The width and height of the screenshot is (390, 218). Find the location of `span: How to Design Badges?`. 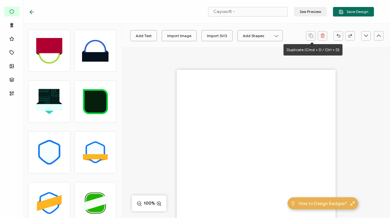

span: How to Design Badges? is located at coordinates (323, 203).